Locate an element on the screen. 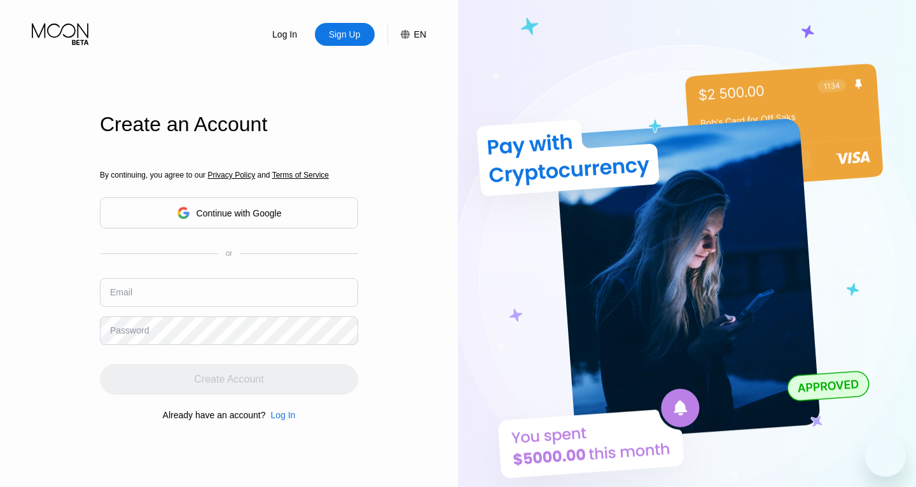 This screenshot has height=487, width=916. span: Privacy Policy is located at coordinates (231, 175).